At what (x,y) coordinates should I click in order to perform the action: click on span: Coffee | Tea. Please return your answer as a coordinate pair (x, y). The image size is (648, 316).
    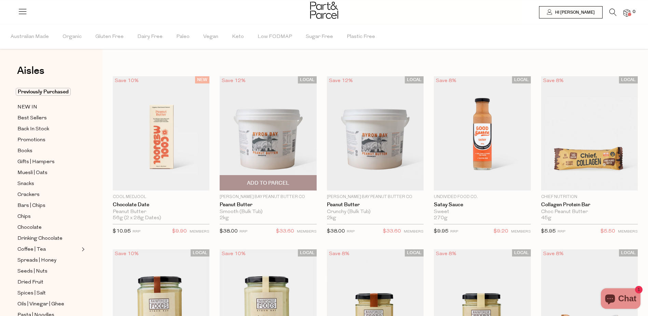
    Looking at the image, I should click on (31, 249).